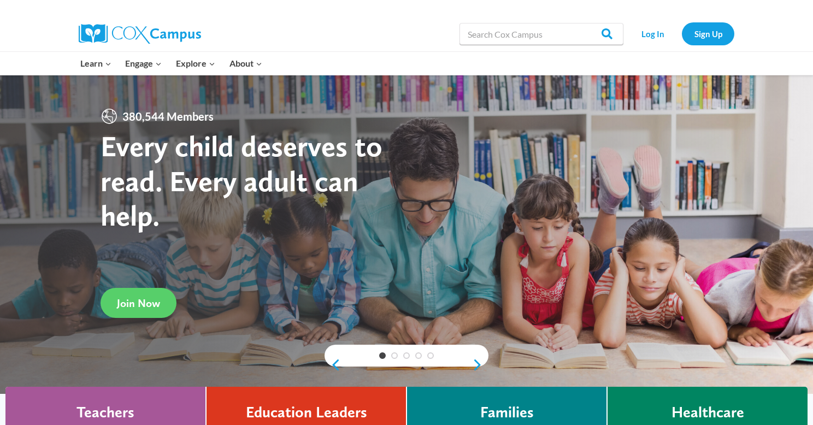 This screenshot has width=813, height=425. I want to click on h4: Education Leaders, so click(307, 413).